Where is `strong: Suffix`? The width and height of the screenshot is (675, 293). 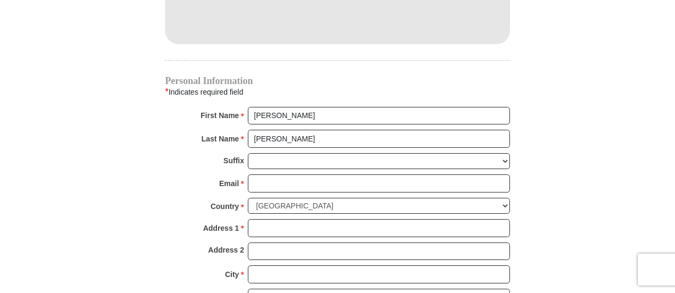 strong: Suffix is located at coordinates (234, 160).